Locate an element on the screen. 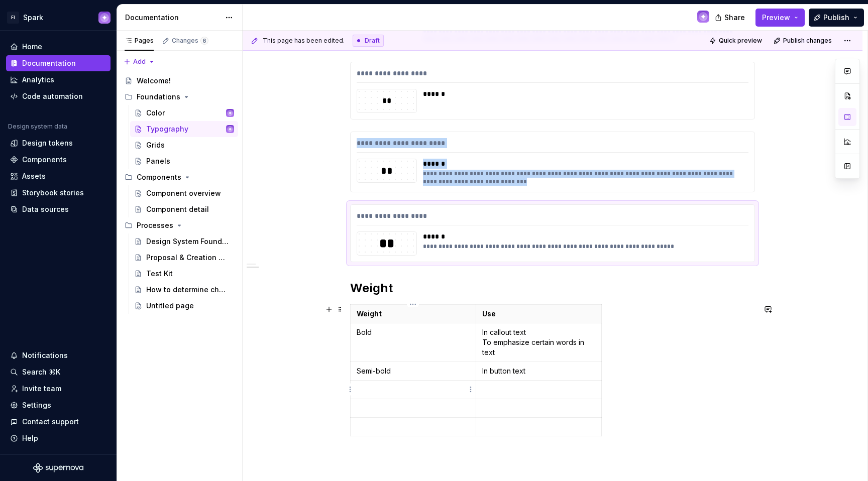  p: Semi-bold is located at coordinates (413, 371).